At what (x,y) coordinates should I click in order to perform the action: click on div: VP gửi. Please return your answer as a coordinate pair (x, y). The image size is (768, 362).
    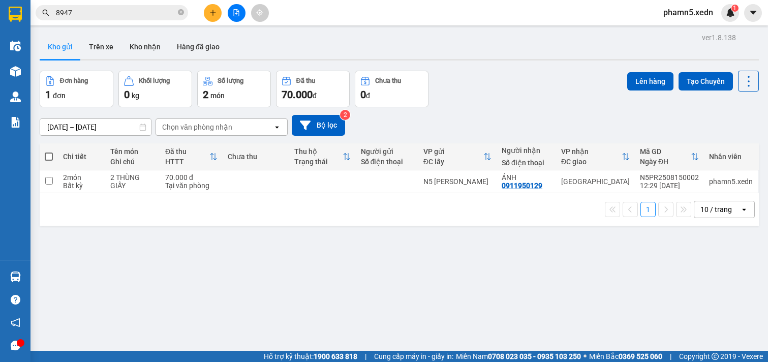
    Looking at the image, I should click on (453, 151).